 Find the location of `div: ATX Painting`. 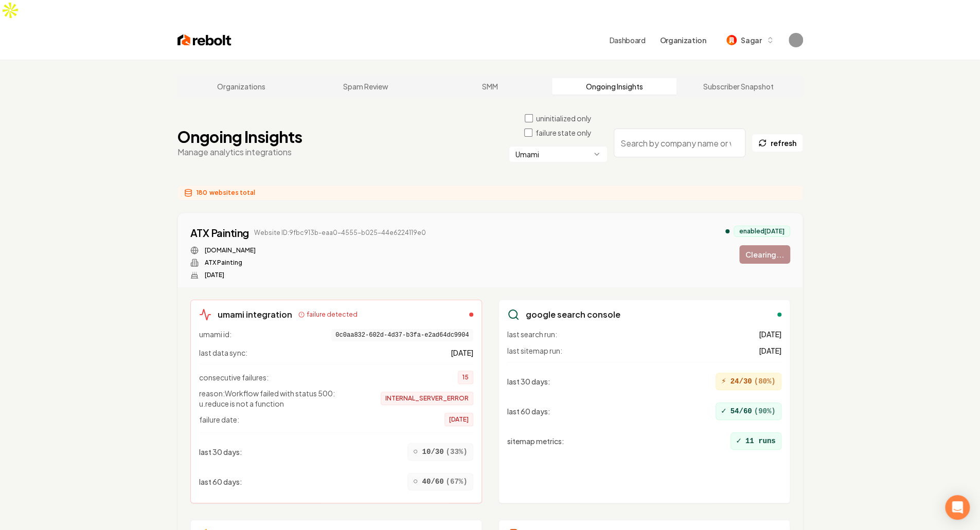

div: ATX Painting is located at coordinates (220, 233).